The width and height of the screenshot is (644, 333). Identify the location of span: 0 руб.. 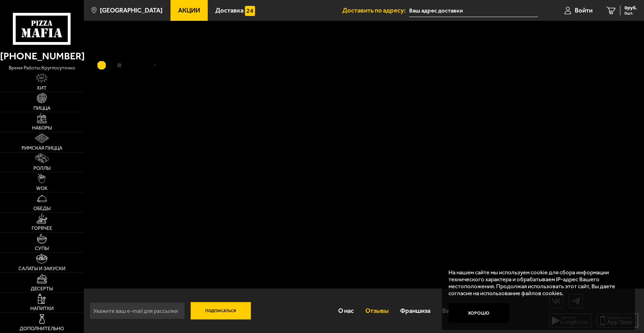
(631, 8).